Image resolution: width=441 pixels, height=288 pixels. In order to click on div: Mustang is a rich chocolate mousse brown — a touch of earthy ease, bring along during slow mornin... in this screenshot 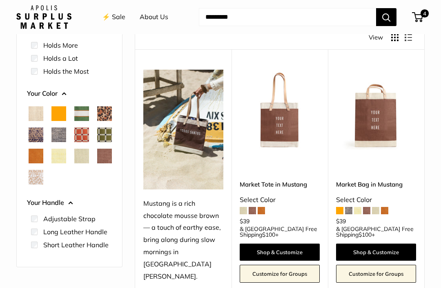, I will do `click(183, 240)`.